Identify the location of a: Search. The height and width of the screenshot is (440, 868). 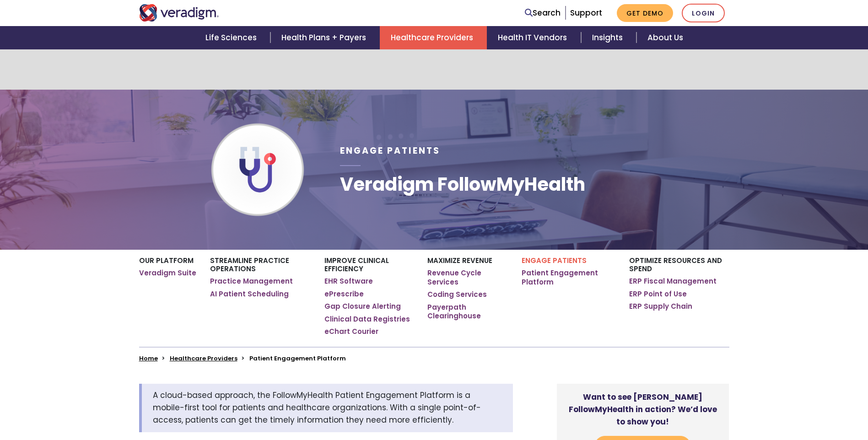
(542, 13).